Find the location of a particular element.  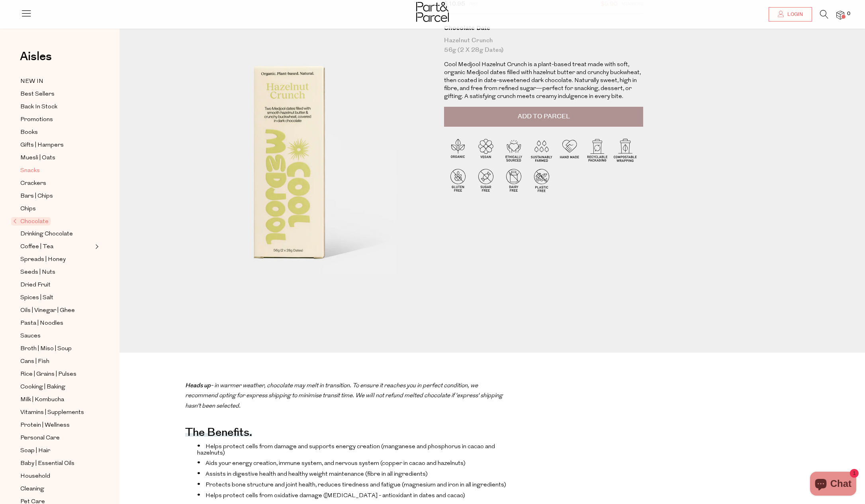

span: Muesli | Oats is located at coordinates (37, 158).